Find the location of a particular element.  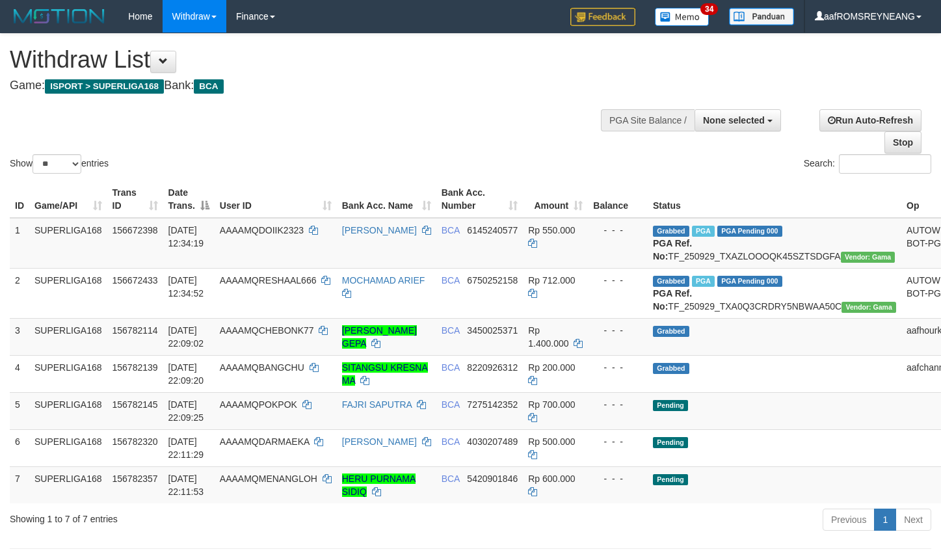

span: Copy 5420901846 to clipboard is located at coordinates (493, 478).